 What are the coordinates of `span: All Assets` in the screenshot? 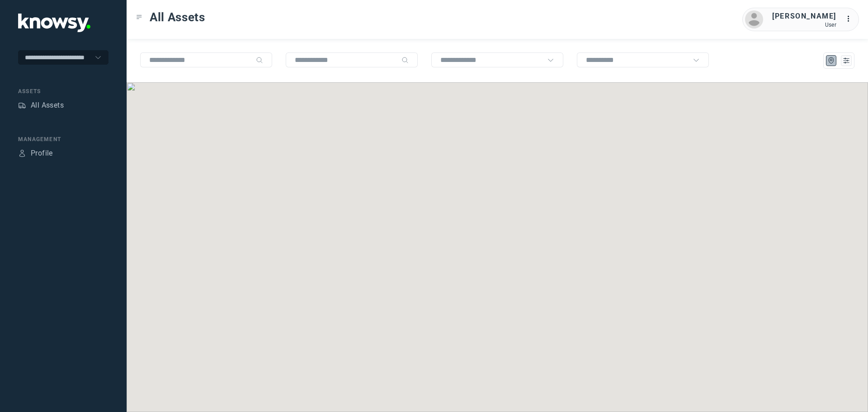 It's located at (177, 17).